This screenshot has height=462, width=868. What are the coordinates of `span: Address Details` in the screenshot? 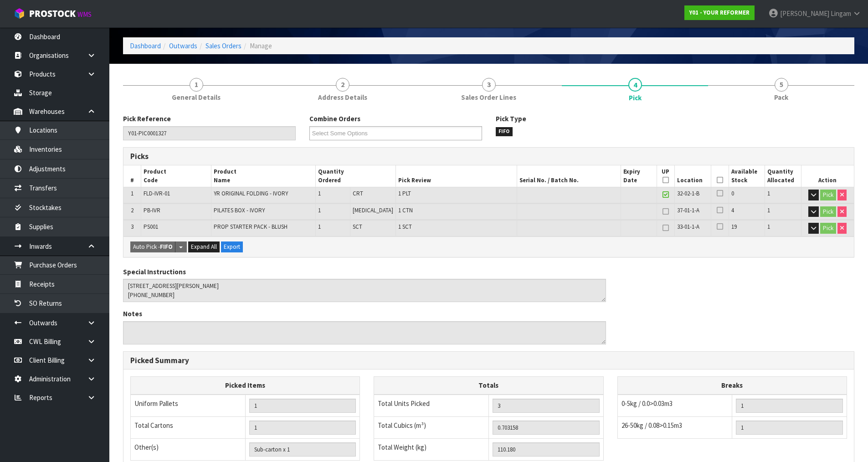 It's located at (342, 97).